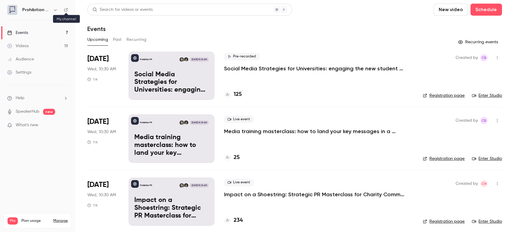 This screenshot has height=232, width=514. What do you see at coordinates (314, 132) in the screenshot?
I see `a: Media training masterclass: how to land your key messages in a digital-first world` at bounding box center [314, 132].